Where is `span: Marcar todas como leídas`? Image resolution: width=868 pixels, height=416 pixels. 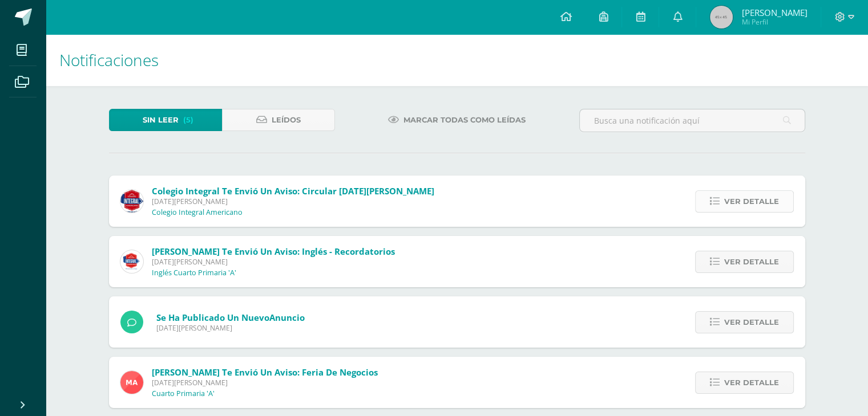
span: Marcar todas como leídas is located at coordinates (465, 120).